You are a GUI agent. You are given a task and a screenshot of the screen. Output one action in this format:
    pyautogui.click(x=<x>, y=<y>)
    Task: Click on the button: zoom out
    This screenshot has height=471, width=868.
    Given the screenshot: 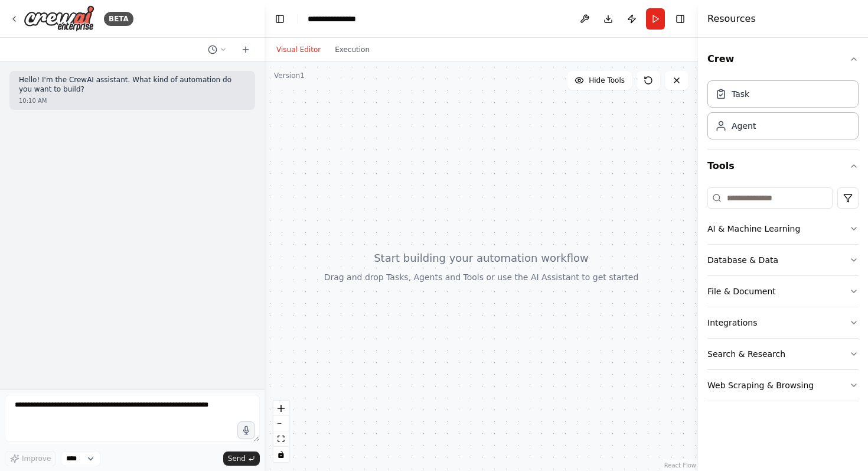 What is the action you would take?
    pyautogui.click(x=281, y=423)
    